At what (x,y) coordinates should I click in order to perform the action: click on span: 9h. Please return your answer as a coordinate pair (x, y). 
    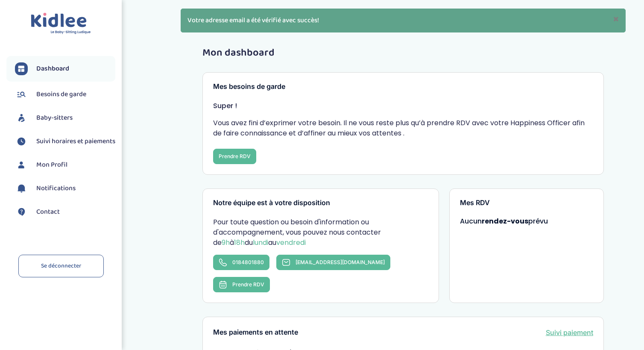
    Looking at the image, I should click on (225, 242).